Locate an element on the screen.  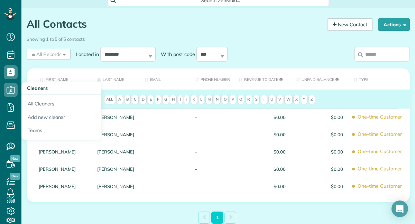
span: B is located at coordinates (127, 100).